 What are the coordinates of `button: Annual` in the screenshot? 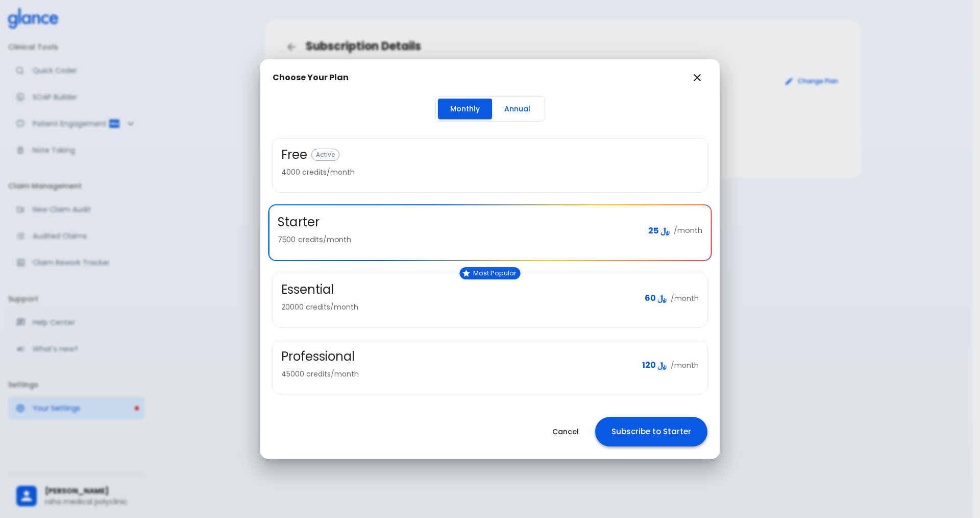 It's located at (517, 109).